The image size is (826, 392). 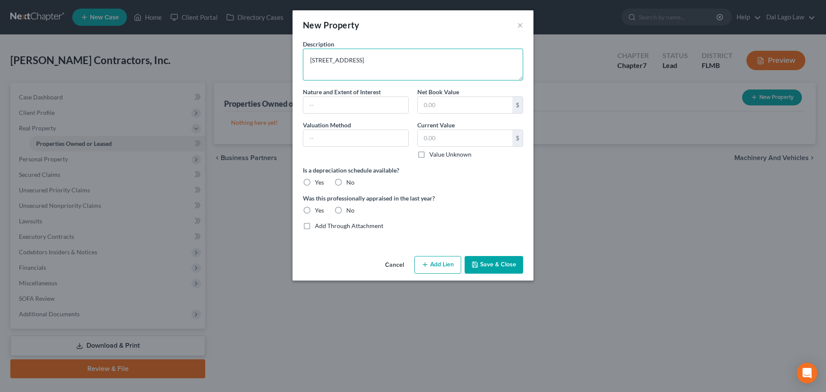 What do you see at coordinates (450, 154) in the screenshot?
I see `label: Value Unknown` at bounding box center [450, 154].